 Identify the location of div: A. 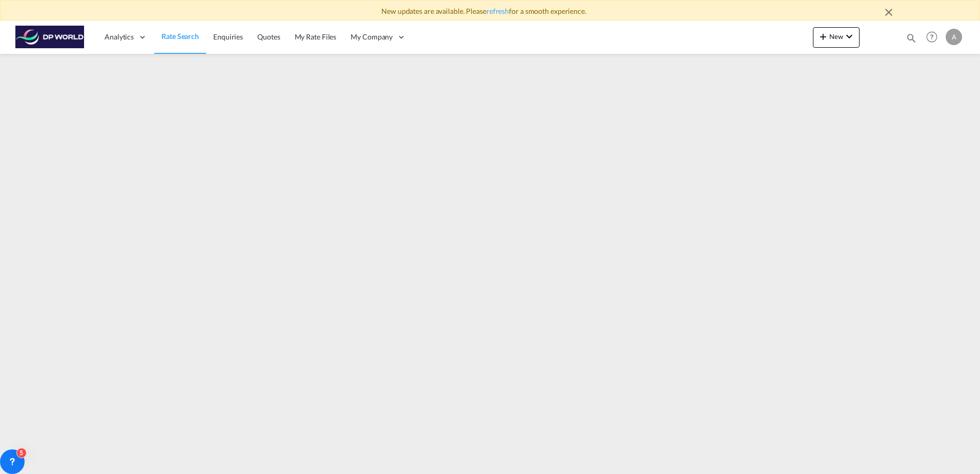
(954, 37).